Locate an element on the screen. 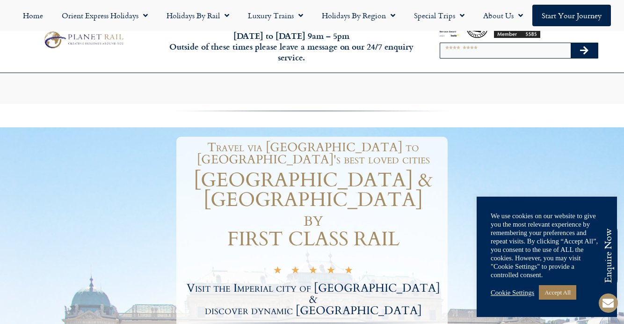  a: Start your Journey is located at coordinates (572, 15).